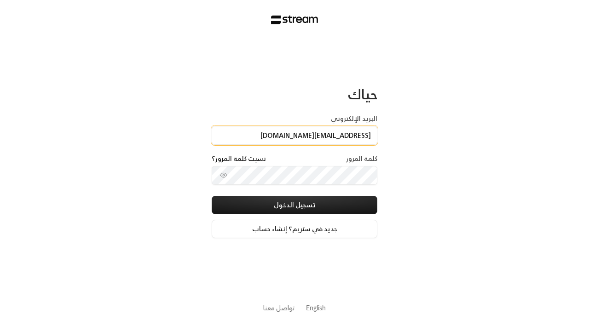  Describe the element at coordinates (295, 205) in the screenshot. I see `button: تسجيل الدخول` at that location.